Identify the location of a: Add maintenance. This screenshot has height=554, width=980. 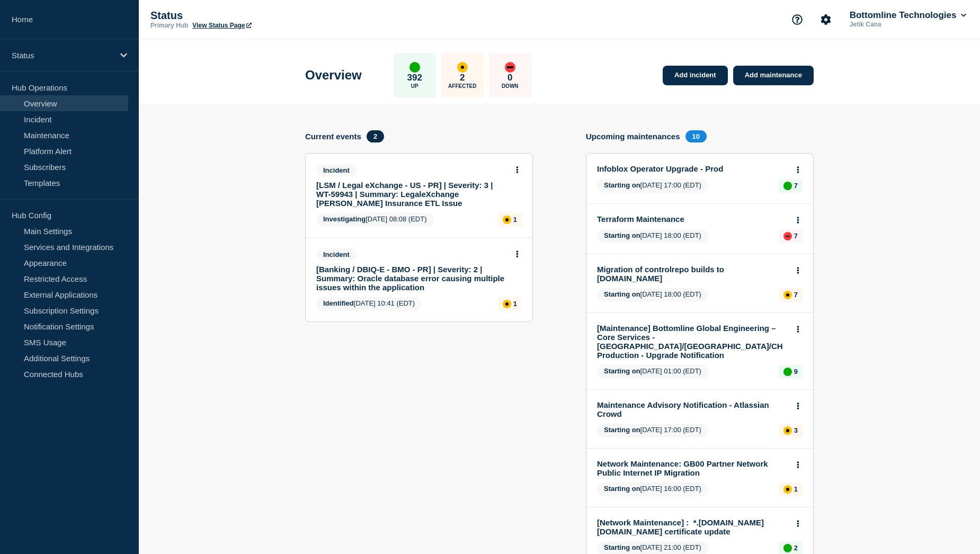
(773, 75).